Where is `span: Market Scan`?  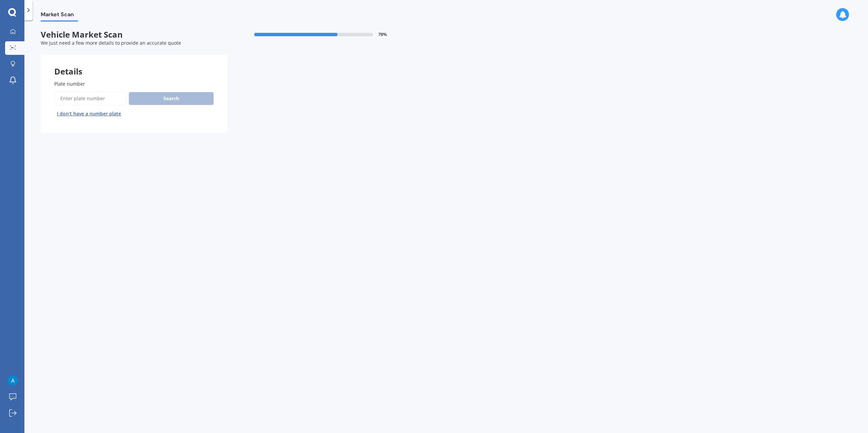
span: Market Scan is located at coordinates (59, 16).